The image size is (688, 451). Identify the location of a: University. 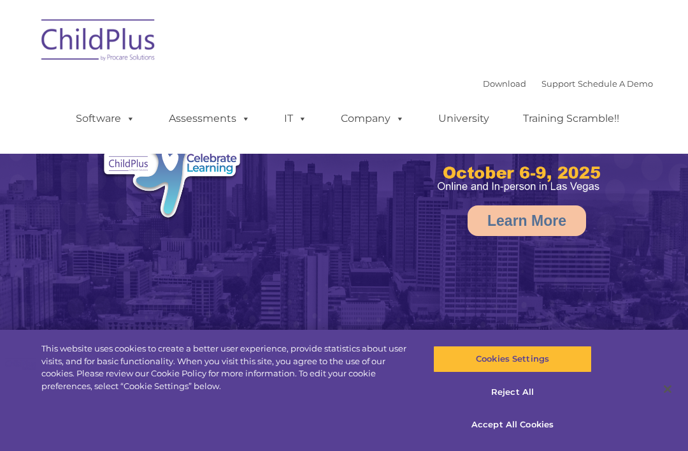
(464, 119).